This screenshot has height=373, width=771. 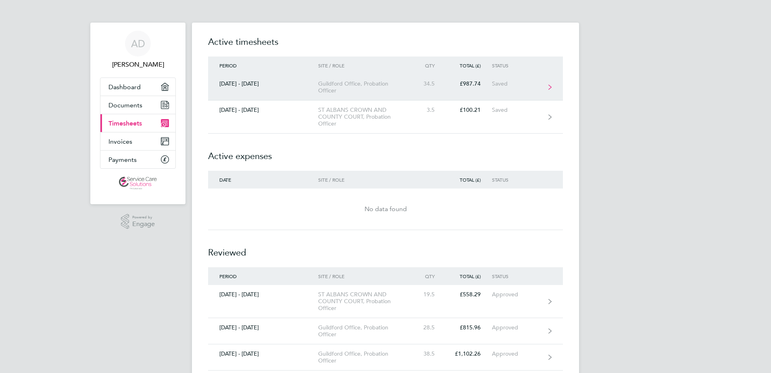 What do you see at coordinates (125, 87) in the screenshot?
I see `span: Dashboard` at bounding box center [125, 87].